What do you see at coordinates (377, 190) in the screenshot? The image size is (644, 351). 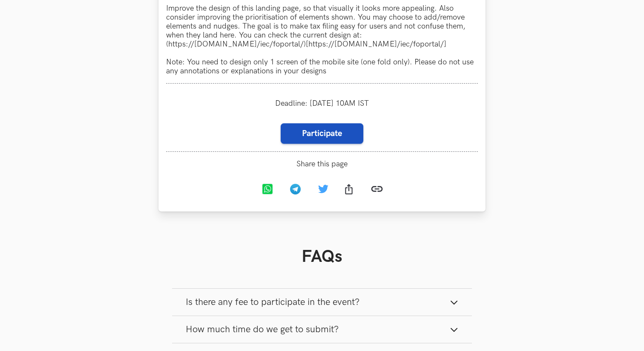 I see `a: Copy link` at bounding box center [377, 190].